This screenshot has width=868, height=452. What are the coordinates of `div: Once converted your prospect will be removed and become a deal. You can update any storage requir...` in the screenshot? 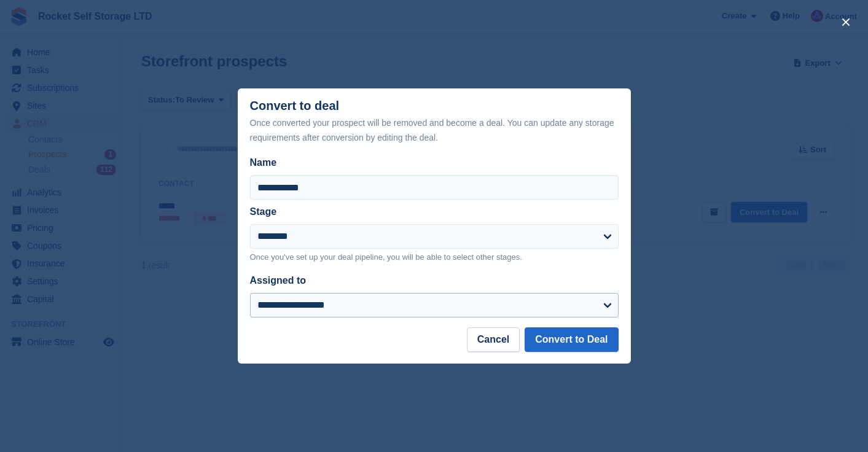 It's located at (435, 130).